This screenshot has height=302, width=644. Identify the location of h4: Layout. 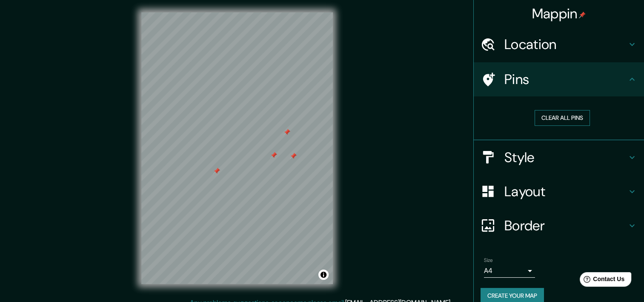
(566, 191).